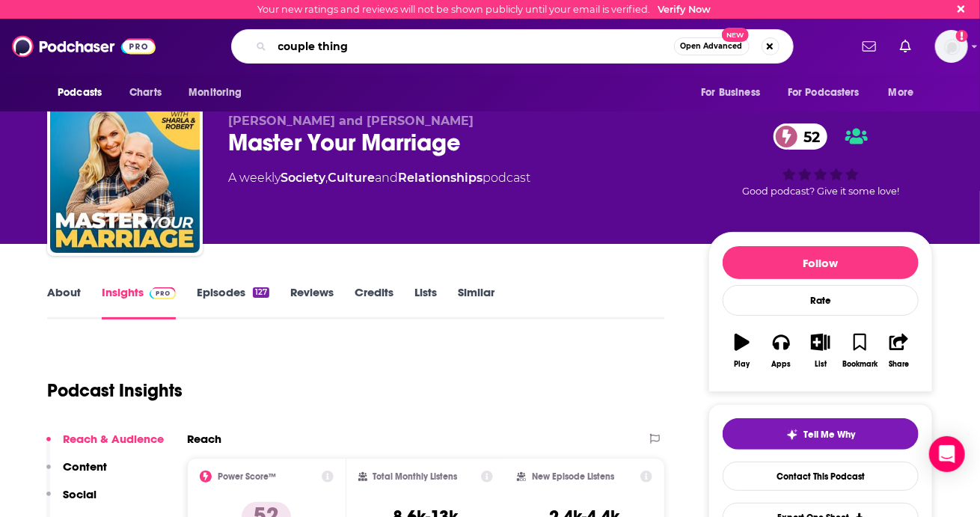  What do you see at coordinates (898, 364) in the screenshot?
I see `div: Share` at bounding box center [898, 364].